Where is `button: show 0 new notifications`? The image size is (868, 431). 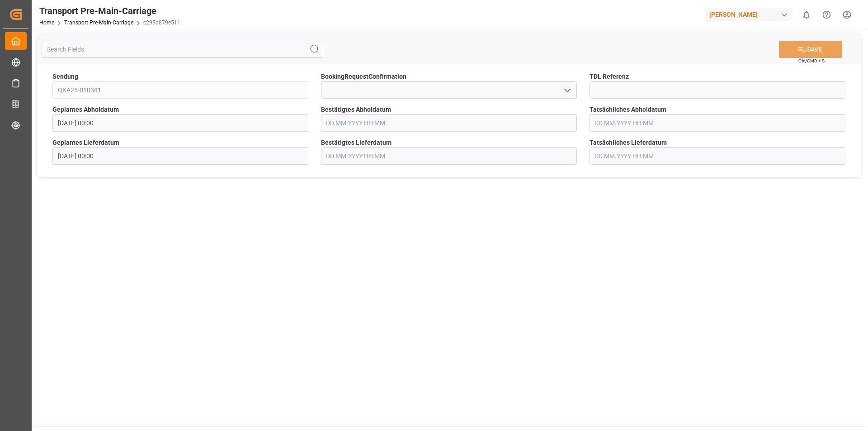 button: show 0 new notifications is located at coordinates (806, 15).